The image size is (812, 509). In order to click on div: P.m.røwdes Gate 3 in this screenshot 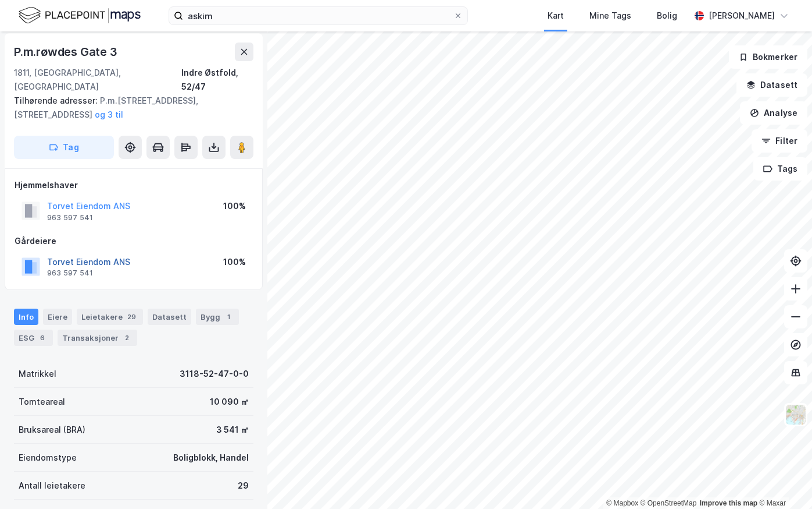, I will do `click(67, 51)`.